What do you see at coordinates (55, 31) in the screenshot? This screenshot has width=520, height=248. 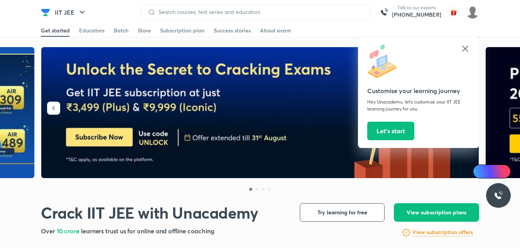 I see `a: Get started` at bounding box center [55, 31].